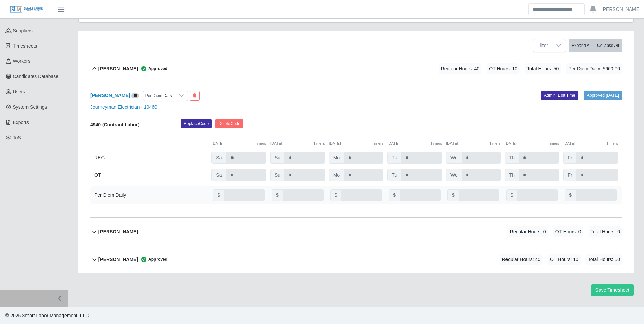  I want to click on button: ReplaceCode, so click(196, 124).